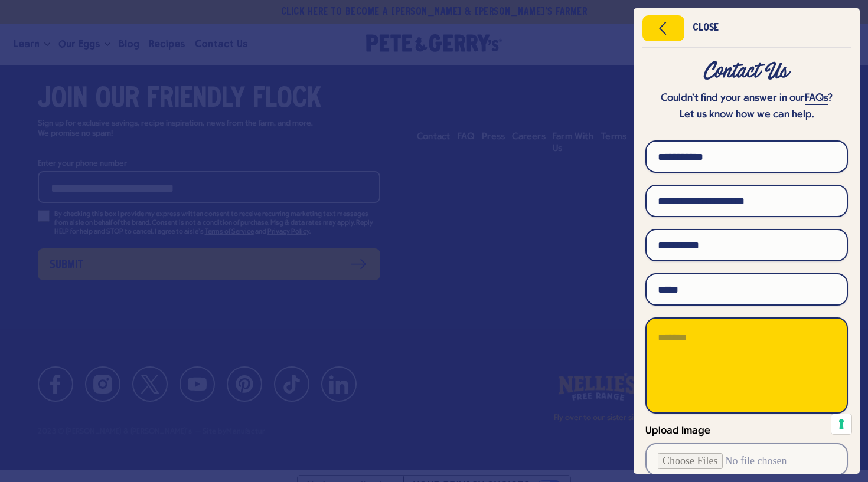 This screenshot has width=868, height=482. Describe the element at coordinates (678, 431) in the screenshot. I see `span: Upload Image` at that location.